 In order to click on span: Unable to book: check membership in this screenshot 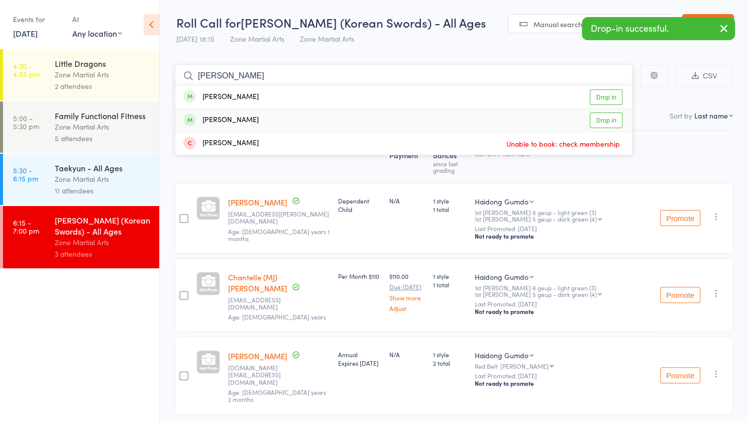, I will do `click(563, 144)`.